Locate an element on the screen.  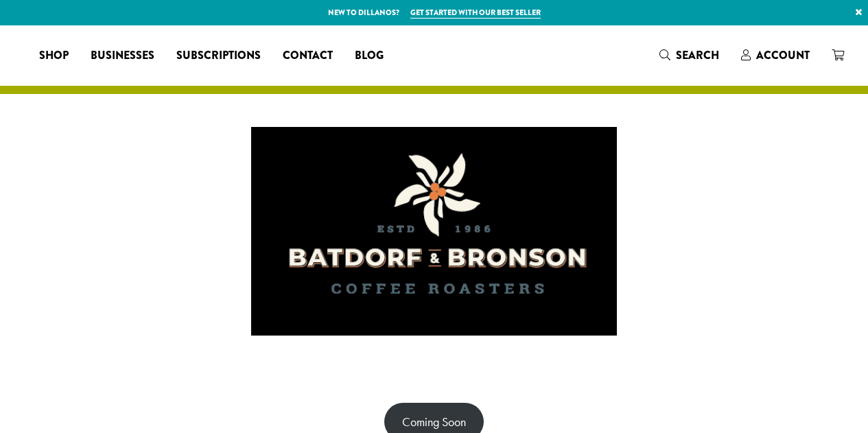
span: Contact is located at coordinates (307, 56).